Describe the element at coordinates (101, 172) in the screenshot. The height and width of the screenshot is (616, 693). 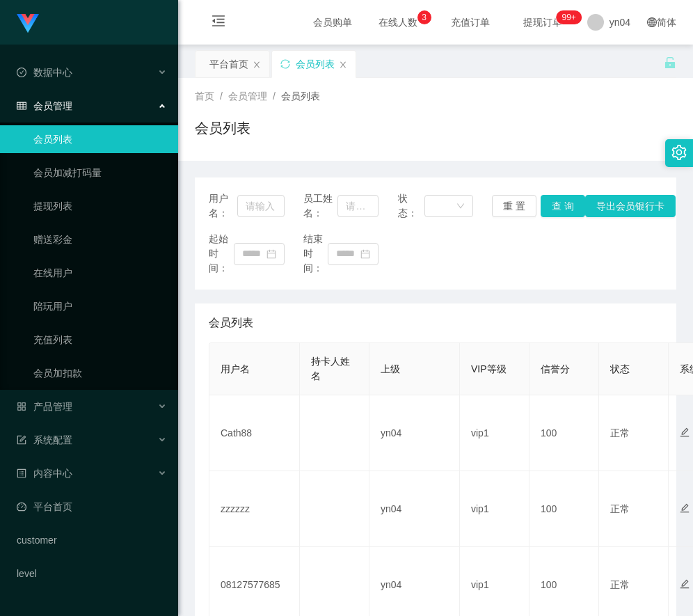
I see `a: 会员加减打码量` at that location.